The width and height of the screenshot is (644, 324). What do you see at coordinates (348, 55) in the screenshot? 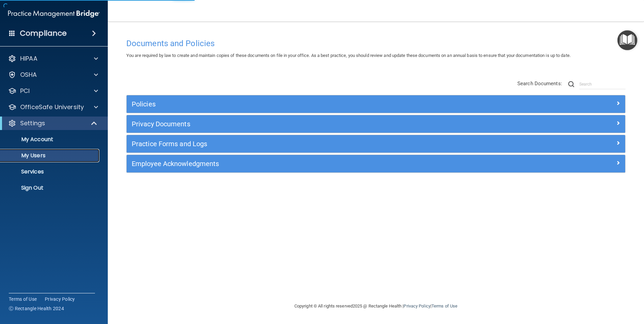
I see `span: You are required by law to create and maintain copies of these documents on file in your office. ...` at bounding box center [348, 55].